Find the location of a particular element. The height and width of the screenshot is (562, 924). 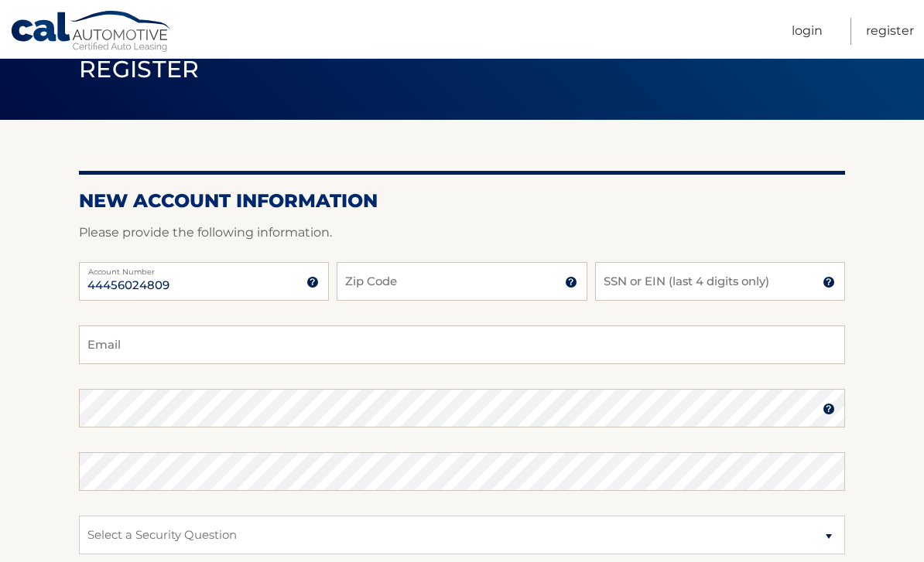

a: Cal Automotive is located at coordinates (91, 33).